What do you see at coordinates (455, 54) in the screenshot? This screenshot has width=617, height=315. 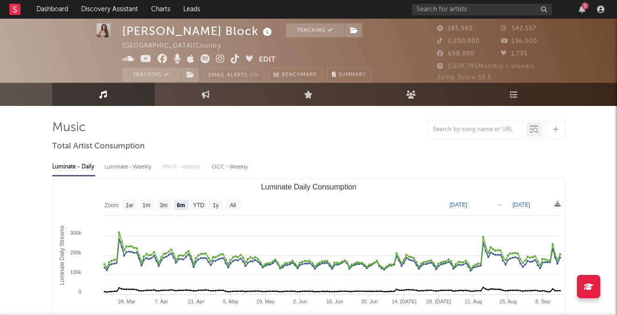 I see `span: 698,000` at bounding box center [455, 54].